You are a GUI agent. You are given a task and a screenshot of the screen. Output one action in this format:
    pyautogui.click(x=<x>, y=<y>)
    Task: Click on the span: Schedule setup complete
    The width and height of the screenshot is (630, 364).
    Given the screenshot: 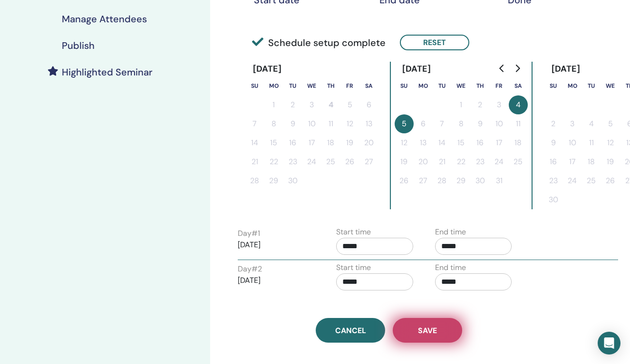 What is the action you would take?
    pyautogui.click(x=318, y=43)
    